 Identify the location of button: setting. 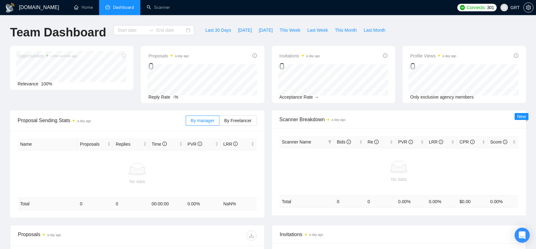
(528, 8).